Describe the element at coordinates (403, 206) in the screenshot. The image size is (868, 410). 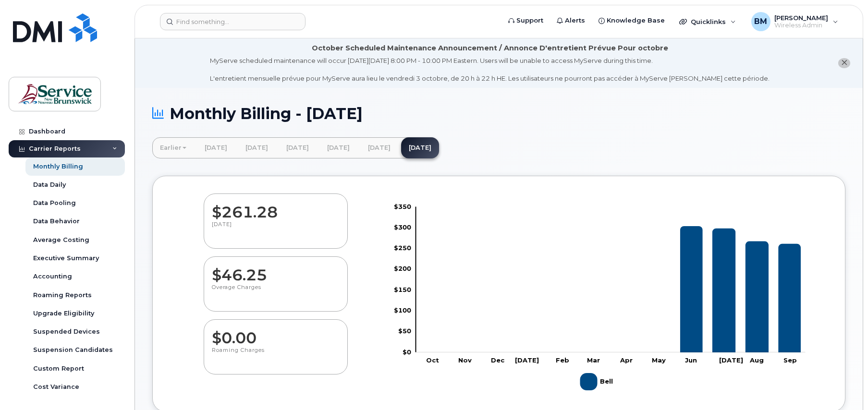
I see `tspan: $350` at that location.